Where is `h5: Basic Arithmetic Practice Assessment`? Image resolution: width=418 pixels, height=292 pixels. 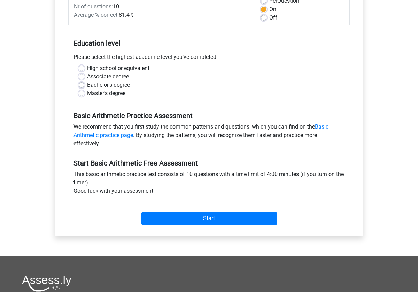 h5: Basic Arithmetic Practice Assessment is located at coordinates (209, 116).